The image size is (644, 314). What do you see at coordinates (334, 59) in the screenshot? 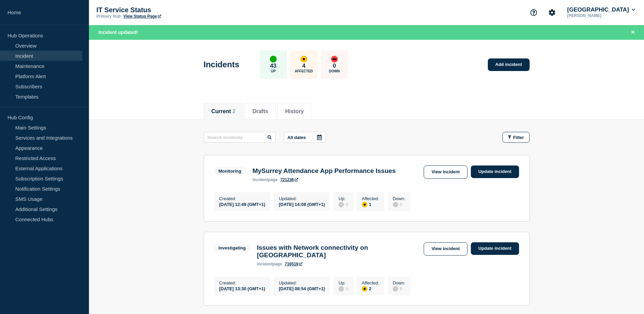
I see `div: down` at bounding box center [334, 59].